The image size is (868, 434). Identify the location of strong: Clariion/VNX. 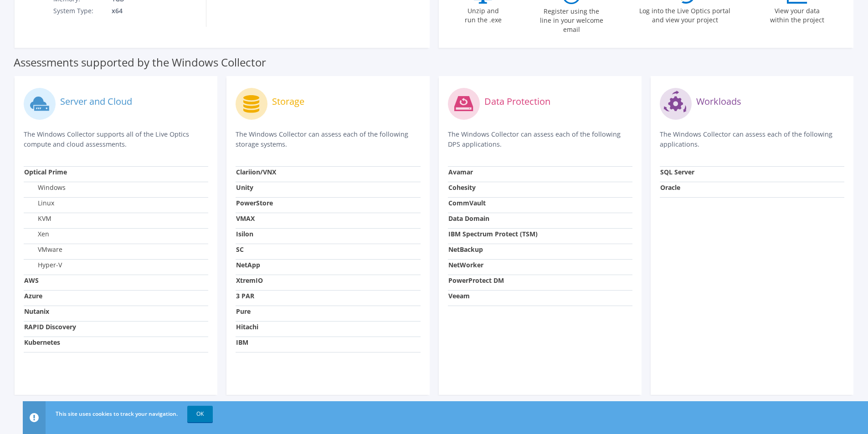
(256, 172).